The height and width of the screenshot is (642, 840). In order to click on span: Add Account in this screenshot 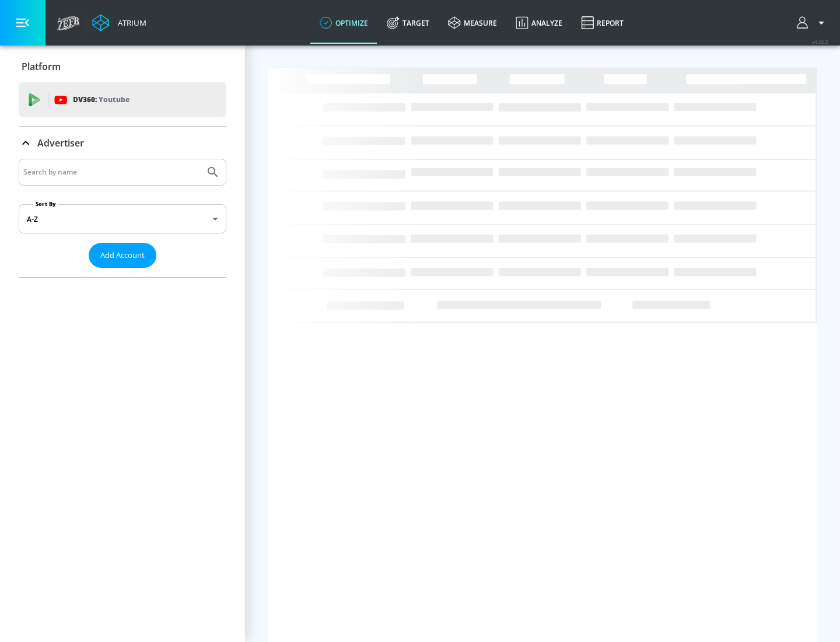, I will do `click(122, 255)`.